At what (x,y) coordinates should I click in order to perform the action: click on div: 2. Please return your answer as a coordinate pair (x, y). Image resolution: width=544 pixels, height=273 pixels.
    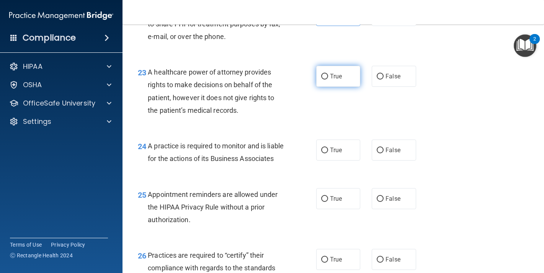
    Looking at the image, I should click on (535, 44).